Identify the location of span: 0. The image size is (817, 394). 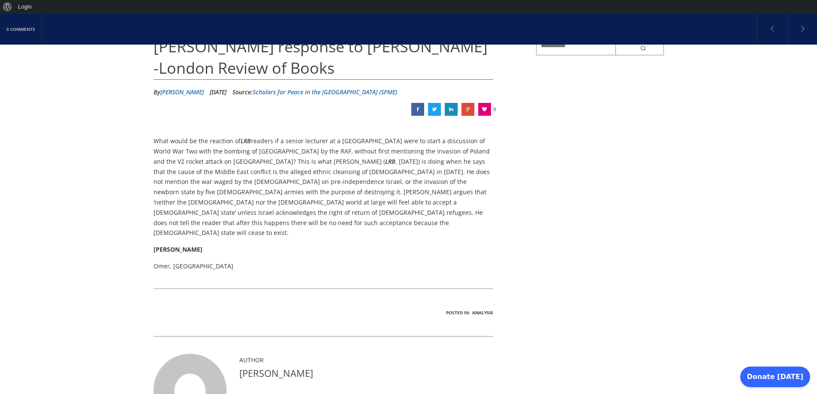
(495, 109).